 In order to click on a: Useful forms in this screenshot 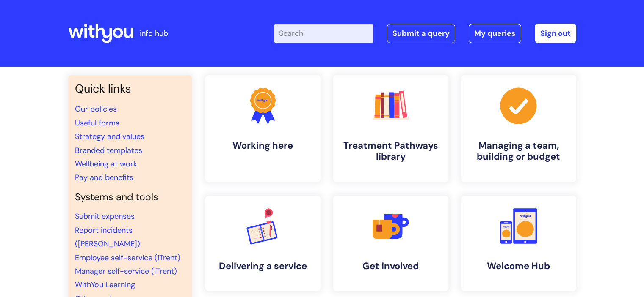, I will do `click(97, 123)`.